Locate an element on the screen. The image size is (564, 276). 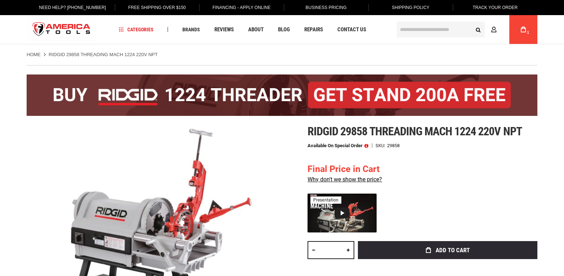
img: BOGO: Buy the RIDGID® 1224 Threader (26092), get the 92467 200A Stand FREE! is located at coordinates (282, 95).